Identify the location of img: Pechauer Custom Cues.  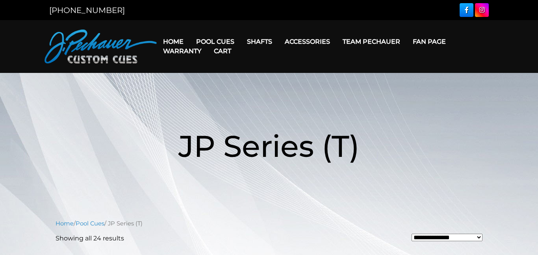
(100, 46).